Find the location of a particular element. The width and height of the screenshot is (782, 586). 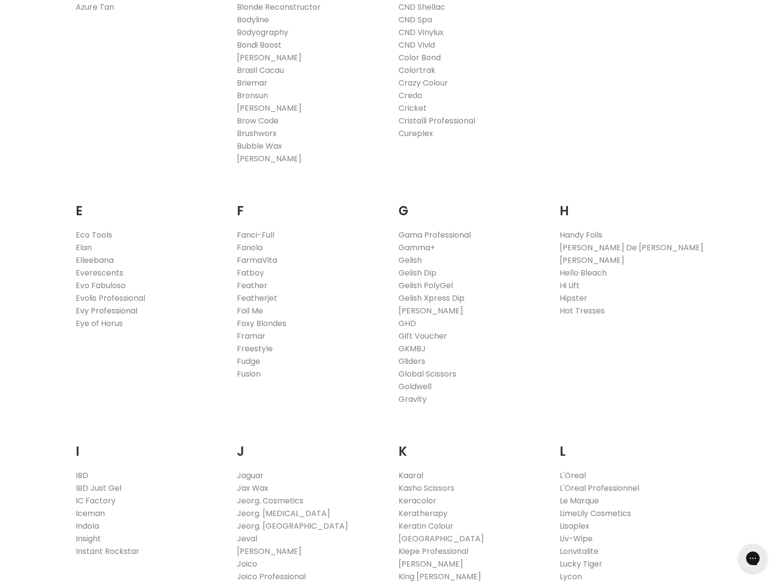

a: Gift Voucher is located at coordinates (423, 335).